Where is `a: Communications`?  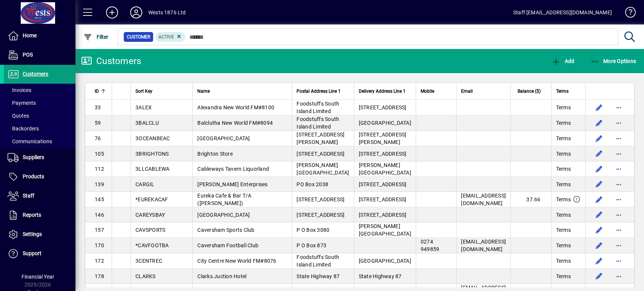 a: Communications is located at coordinates (40, 141).